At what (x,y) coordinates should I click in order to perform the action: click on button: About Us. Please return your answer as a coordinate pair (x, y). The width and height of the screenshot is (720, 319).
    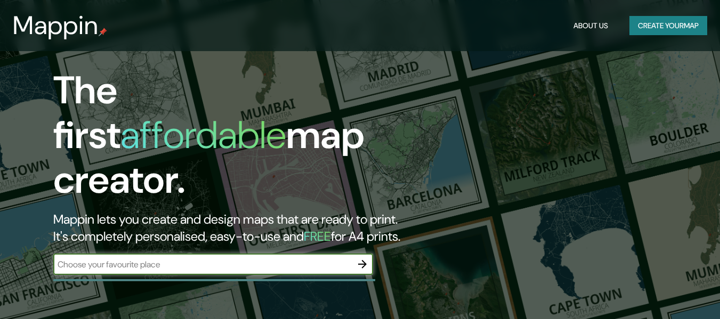
    Looking at the image, I should click on (590, 26).